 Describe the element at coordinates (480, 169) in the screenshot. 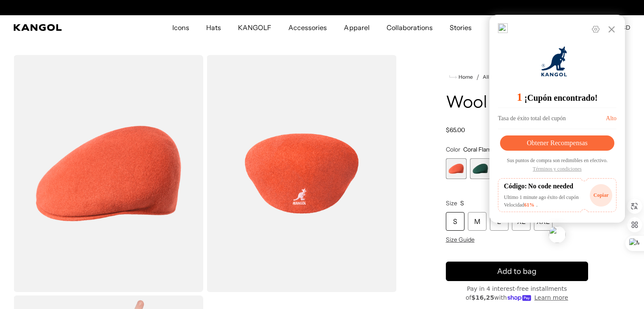

I see `div: 2 of 21` at that location.